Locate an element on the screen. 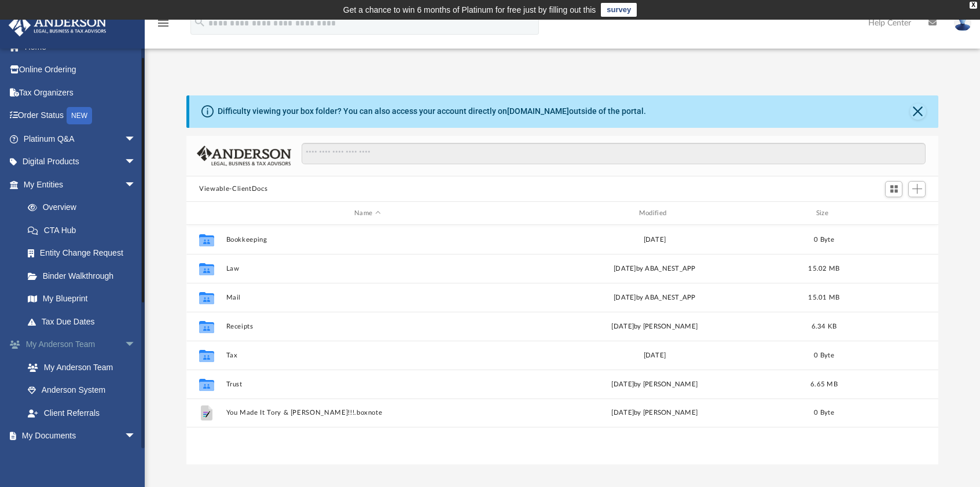  button: Trust is located at coordinates (368, 384).